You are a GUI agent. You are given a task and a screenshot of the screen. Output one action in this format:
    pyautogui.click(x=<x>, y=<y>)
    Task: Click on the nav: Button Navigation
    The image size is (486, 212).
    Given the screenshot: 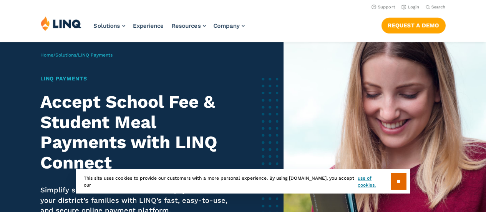 What is the action you would take?
    pyautogui.click(x=413, y=25)
    